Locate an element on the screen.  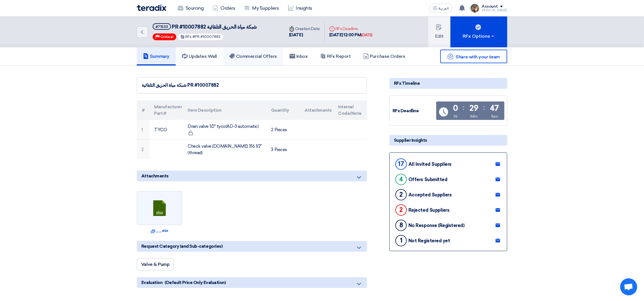
div: شبكة مياة الحريق التلقائية PR #10007882 is located at coordinates (252, 85).